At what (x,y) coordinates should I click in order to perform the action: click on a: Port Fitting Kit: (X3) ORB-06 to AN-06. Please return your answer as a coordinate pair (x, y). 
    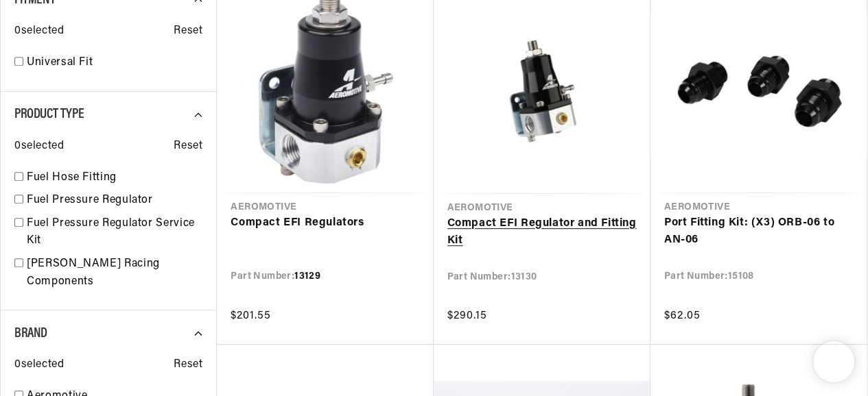
    Looking at the image, I should click on (758, 232).